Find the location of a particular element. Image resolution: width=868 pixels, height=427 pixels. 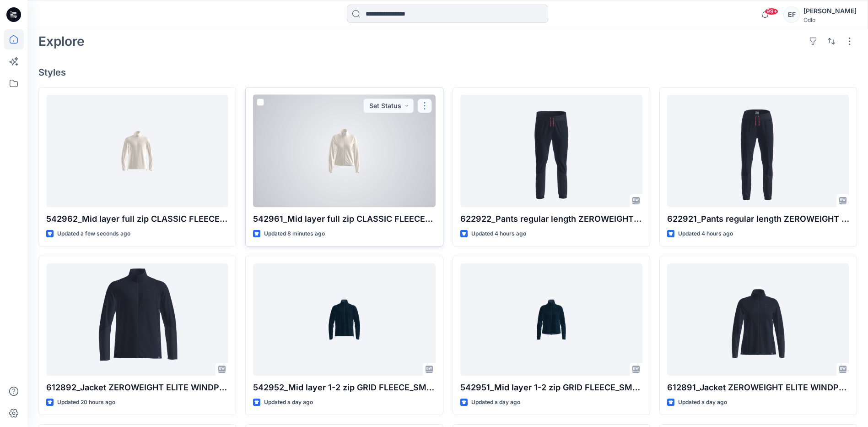

p: 542962_Mid layer full zip CLASSIC FLEECE_SMS_3D is located at coordinates (137, 219).